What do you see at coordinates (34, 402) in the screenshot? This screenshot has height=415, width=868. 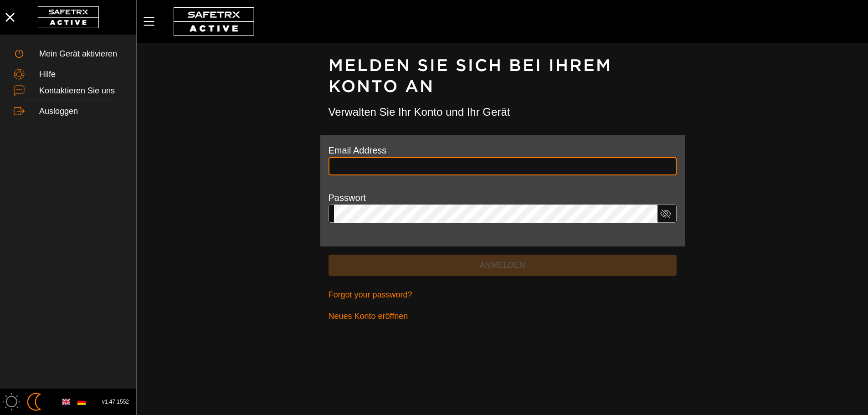 I see `img: ModeDark.svg` at bounding box center [34, 402].